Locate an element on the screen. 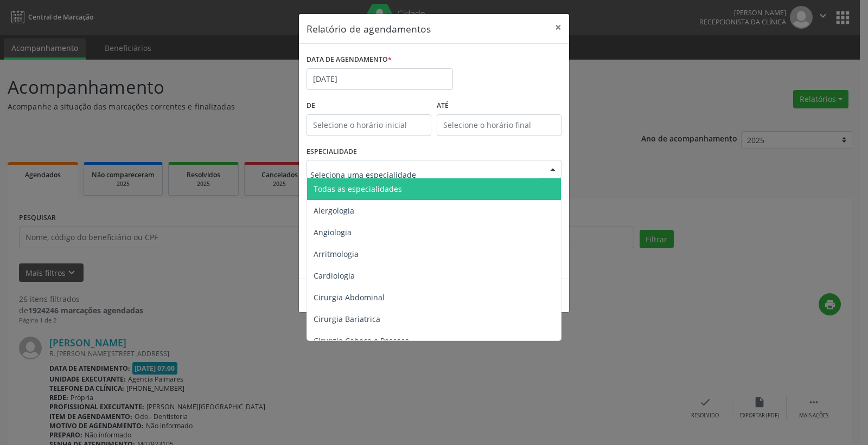  input: Selecione uma data ou intervalo is located at coordinates (380, 79).